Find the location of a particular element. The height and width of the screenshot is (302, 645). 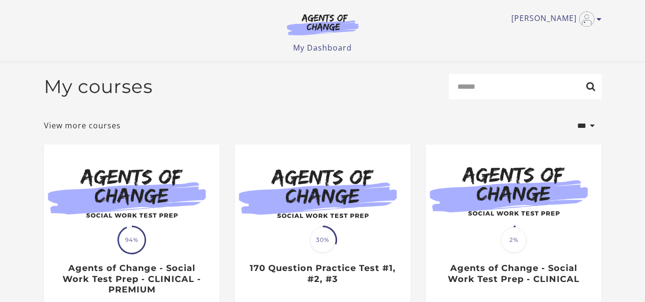

h3: 170 Question Practice Test #1, #2, #3 is located at coordinates (322, 273).